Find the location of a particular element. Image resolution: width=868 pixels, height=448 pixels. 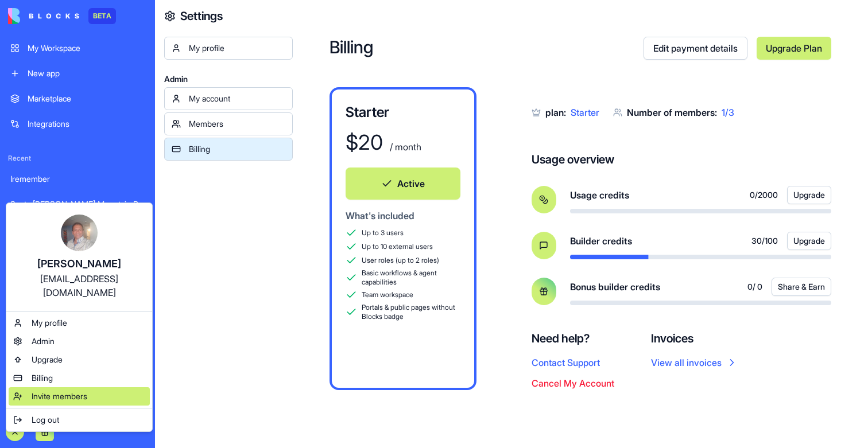

a: My profile is located at coordinates (80, 323).